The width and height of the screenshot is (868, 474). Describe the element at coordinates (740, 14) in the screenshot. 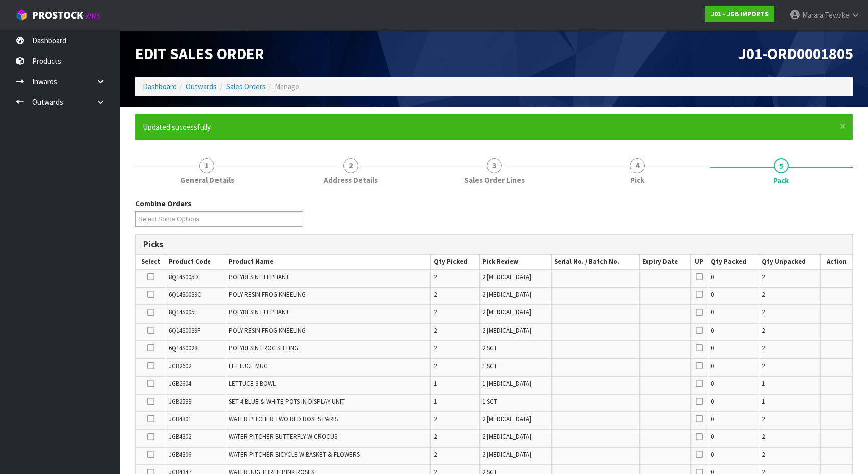

I see `a: J01 - JGB IMPORTS` at that location.